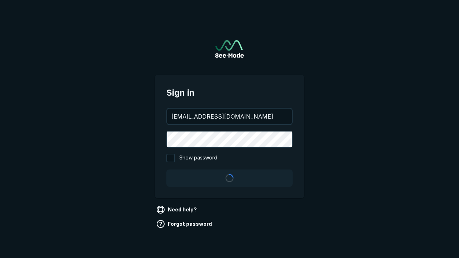  Describe the element at coordinates (229, 49) in the screenshot. I see `img: See-Mode Logo` at that location.